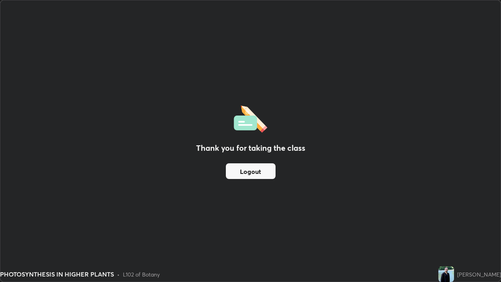 This screenshot has height=282, width=501. What do you see at coordinates (446, 274) in the screenshot?
I see `img: 79df20b472af4e1c9f2bf858fb6c3fc3.jpg` at bounding box center [446, 274].